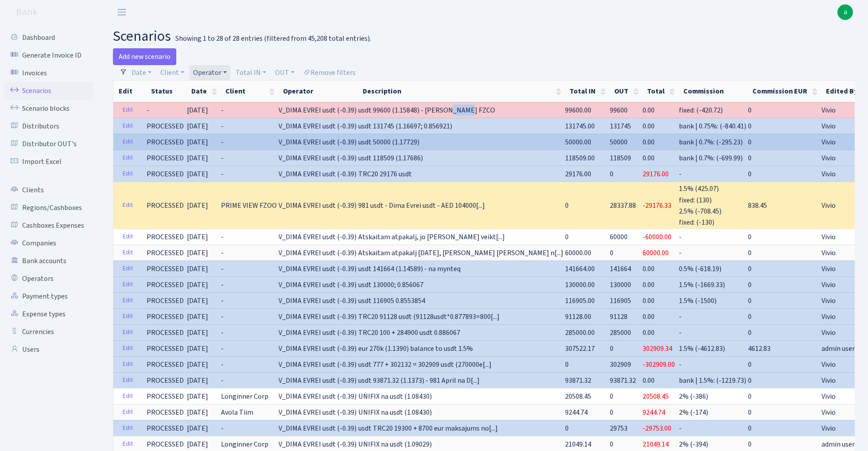  What do you see at coordinates (129, 92) in the screenshot?
I see `th: Edit` at bounding box center [129, 92].